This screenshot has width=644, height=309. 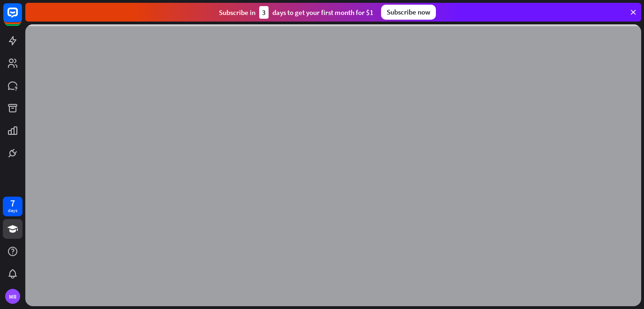 What do you see at coordinates (13, 207) in the screenshot?
I see `a: 7 days` at bounding box center [13, 207].